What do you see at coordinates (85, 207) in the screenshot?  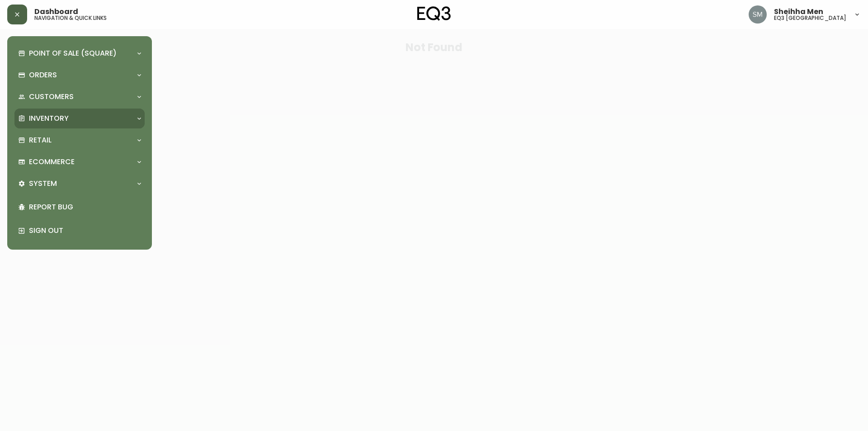 I see `p: Report Bug` at bounding box center [85, 207].